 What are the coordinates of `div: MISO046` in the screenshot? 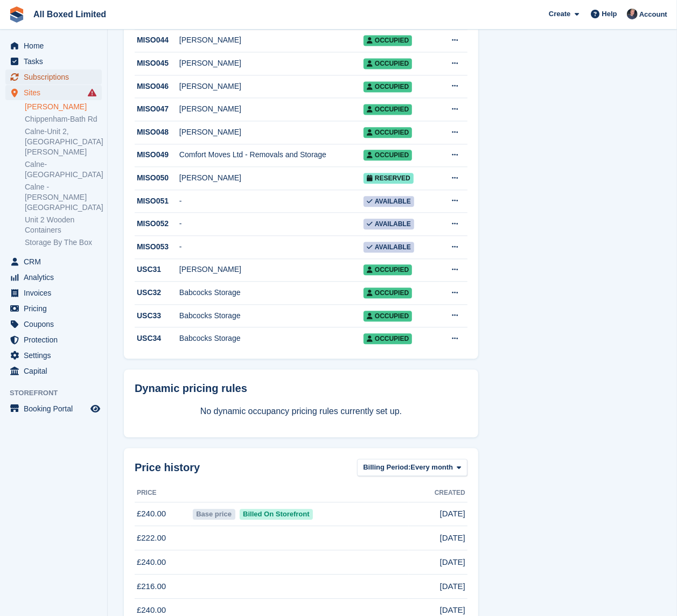 It's located at (157, 86).